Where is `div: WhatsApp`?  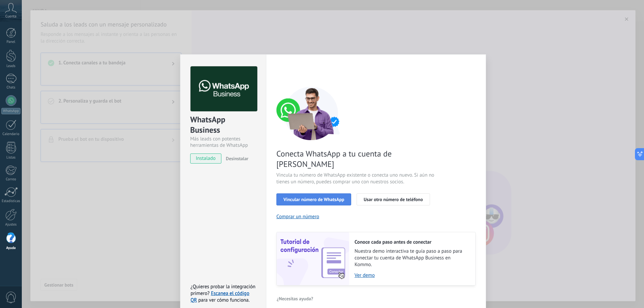 div: WhatsApp is located at coordinates (11, 111).